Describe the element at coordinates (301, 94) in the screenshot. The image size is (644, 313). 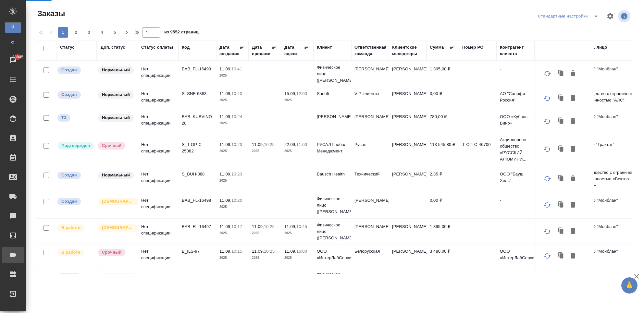
I see `p: 12:00` at that location.